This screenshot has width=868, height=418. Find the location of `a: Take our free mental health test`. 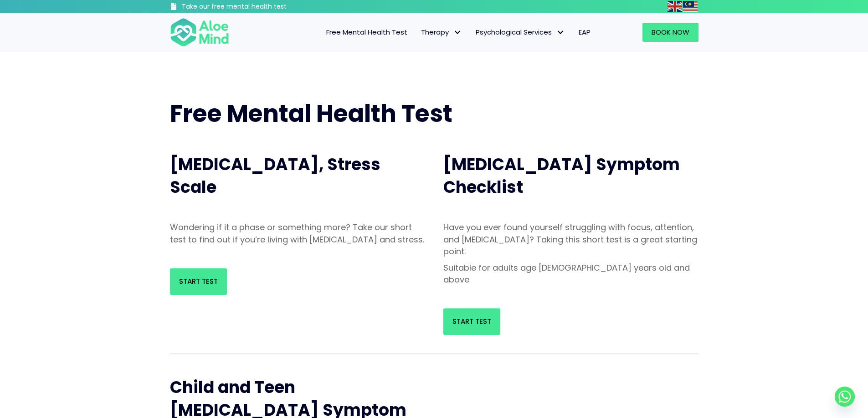

a: Take our free mental health test is located at coordinates (252, 7).